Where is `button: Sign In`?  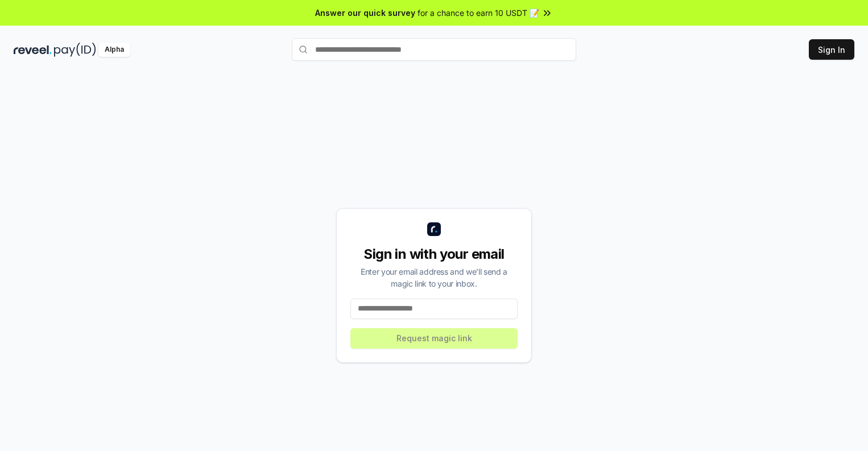
button: Sign In is located at coordinates (832, 50).